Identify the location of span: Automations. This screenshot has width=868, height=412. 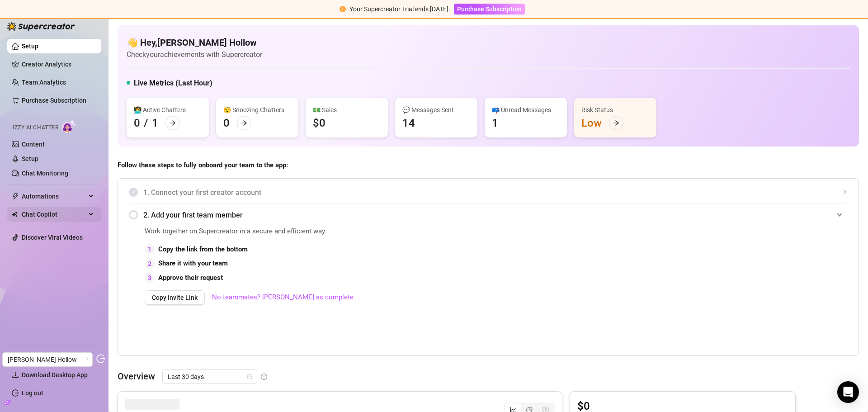
(54, 196).